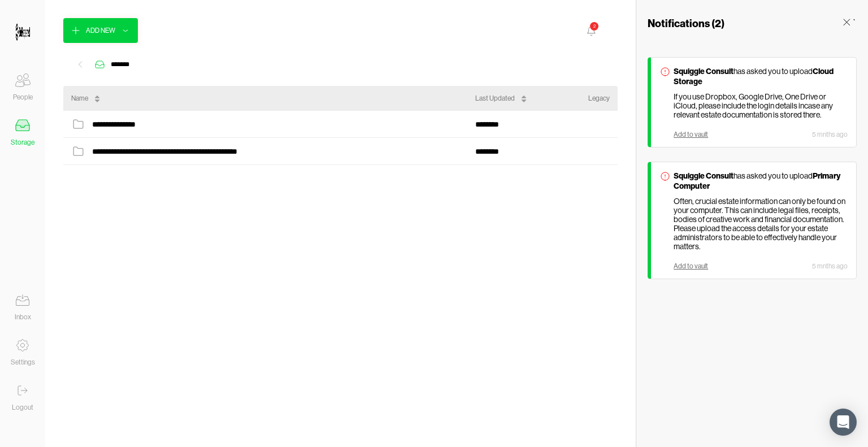  Describe the element at coordinates (594, 26) in the screenshot. I see `div: 2` at that location.